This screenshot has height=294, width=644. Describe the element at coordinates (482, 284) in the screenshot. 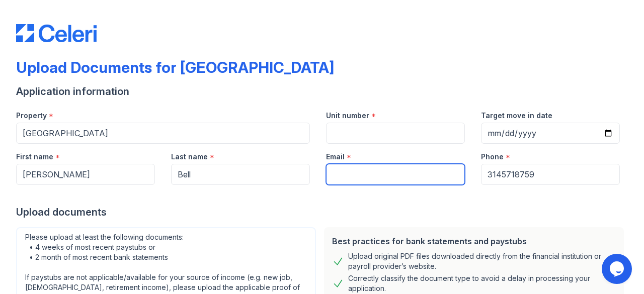

I see `div: Correctly classify the document type to avoid a delay in processing your application.` at that location.